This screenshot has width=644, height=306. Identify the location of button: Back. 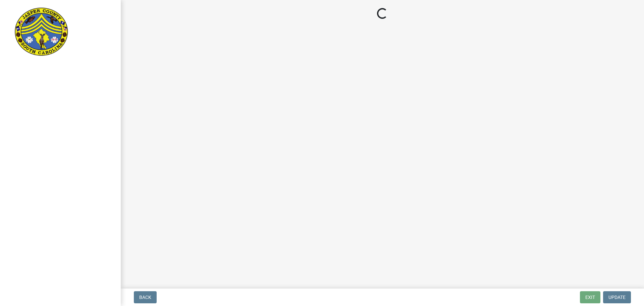
(145, 297).